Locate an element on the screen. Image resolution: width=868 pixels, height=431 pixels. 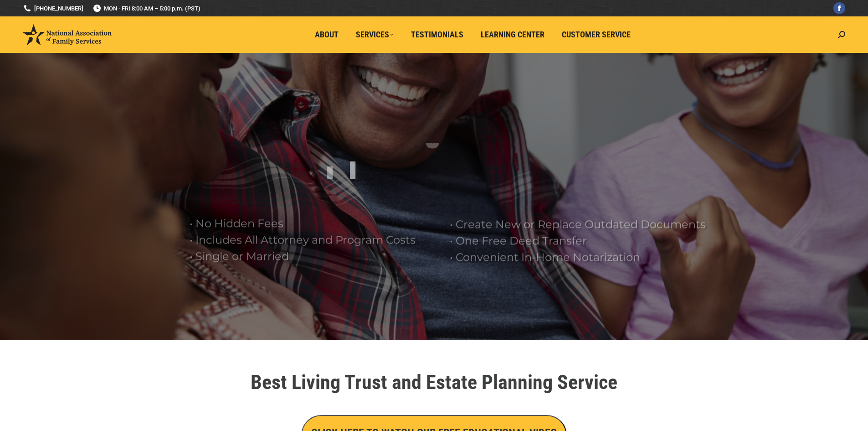
a: About is located at coordinates (327, 35).